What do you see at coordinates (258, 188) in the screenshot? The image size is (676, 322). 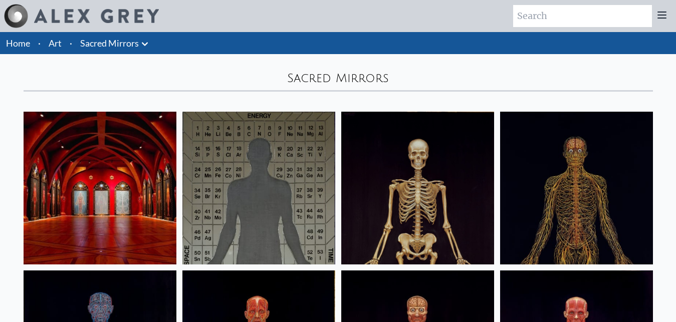 I see `img: Material World` at bounding box center [258, 188].